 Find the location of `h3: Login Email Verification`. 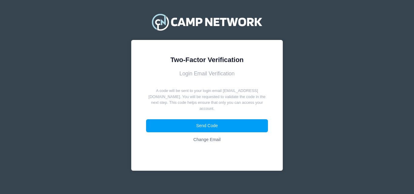

h3: Login Email Verification is located at coordinates (207, 74).